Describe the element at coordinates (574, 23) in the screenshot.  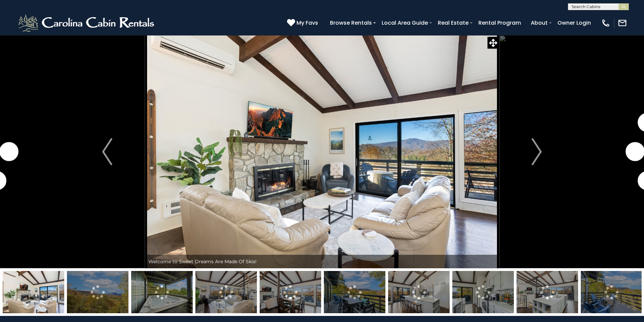
I see `a: Owner Login` at that location.